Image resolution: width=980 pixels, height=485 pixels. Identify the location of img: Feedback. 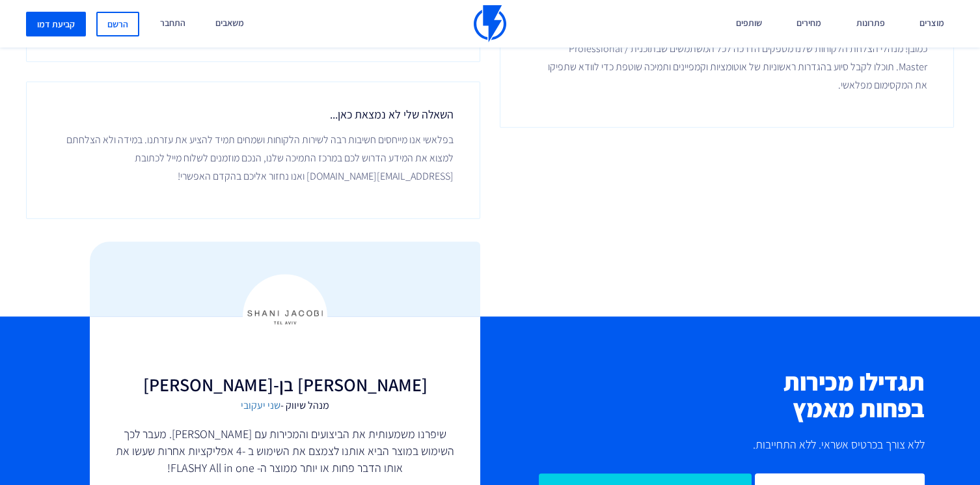
(285, 316).